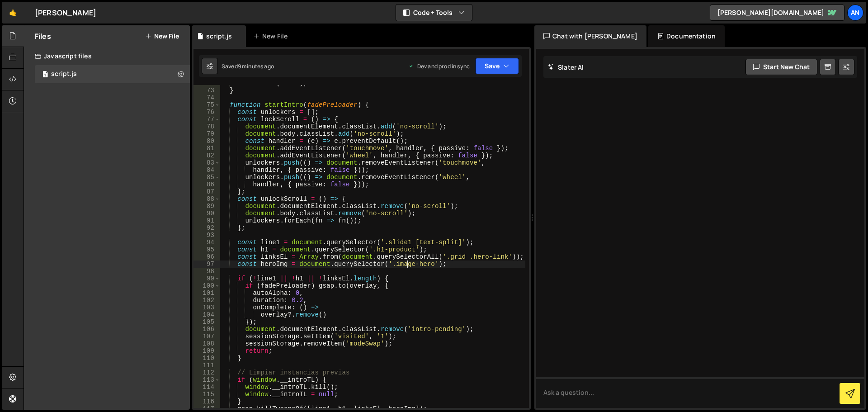 The height and width of the screenshot is (412, 868). What do you see at coordinates (207, 387) in the screenshot?
I see `div: 114` at bounding box center [207, 387].